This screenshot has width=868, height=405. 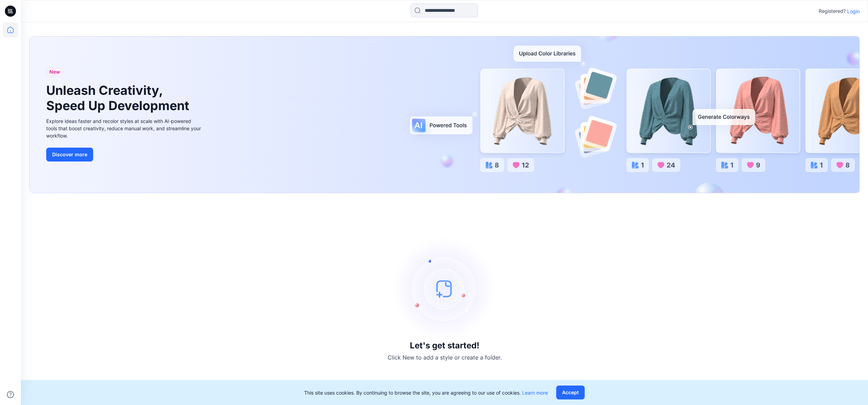 I want to click on img: empty-state-image.svg, so click(x=444, y=289).